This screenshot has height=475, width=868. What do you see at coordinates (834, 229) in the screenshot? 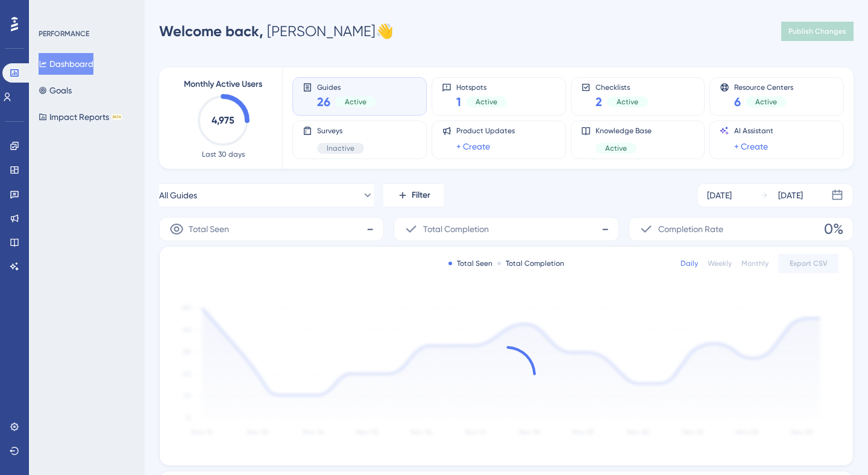
I see `span: 0%` at bounding box center [834, 229].